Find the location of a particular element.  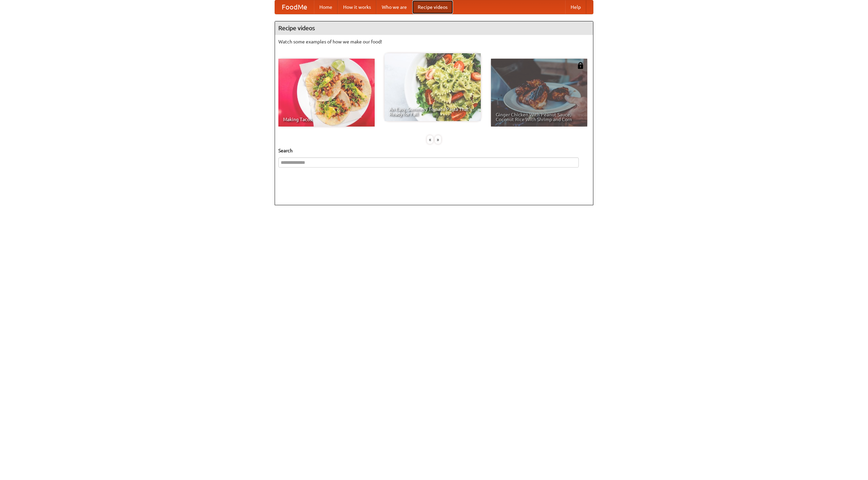

span: An Easy, Summery Tomato Pasta That's Ready for Fall is located at coordinates (433, 111).